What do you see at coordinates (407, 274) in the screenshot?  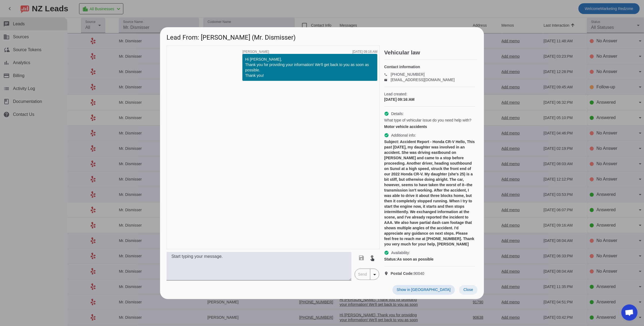 I see `span: 90040` at bounding box center [407, 274].